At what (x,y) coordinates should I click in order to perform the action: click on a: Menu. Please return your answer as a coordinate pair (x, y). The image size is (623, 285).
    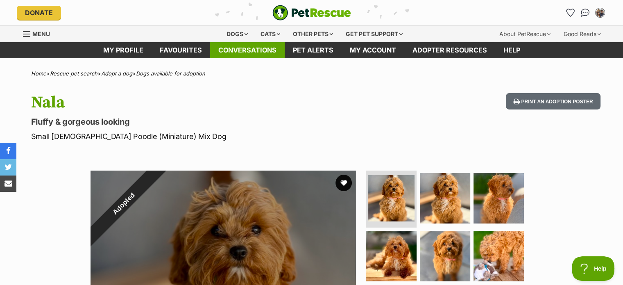
    Looking at the image, I should click on (39, 33).